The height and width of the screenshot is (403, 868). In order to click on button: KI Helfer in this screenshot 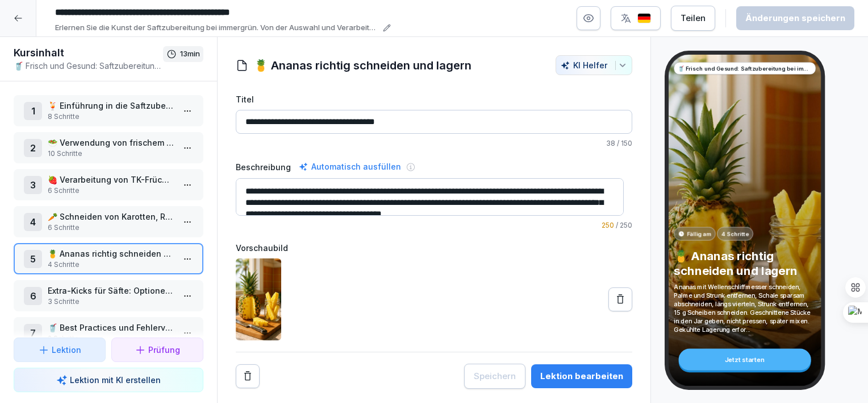, I will do `click(593, 64)`.